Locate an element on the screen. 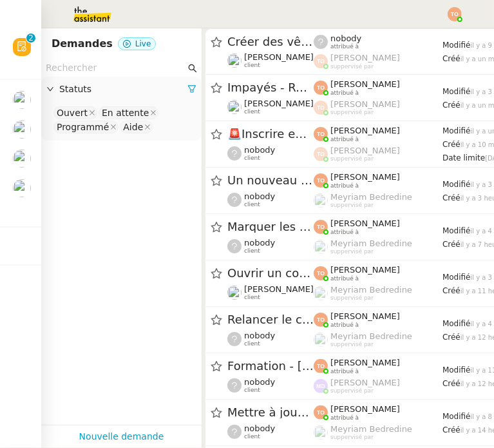 Image resolution: width=494 pixels, height=448 pixels. nz-badge-sup: 2 is located at coordinates (31, 38).